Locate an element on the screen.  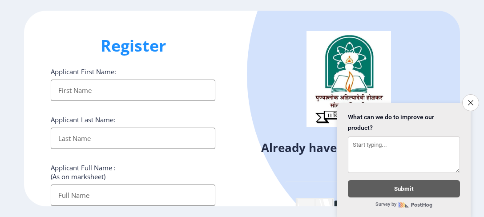
label: Applicant Full Name : (As on marksheet) is located at coordinates (83, 172).